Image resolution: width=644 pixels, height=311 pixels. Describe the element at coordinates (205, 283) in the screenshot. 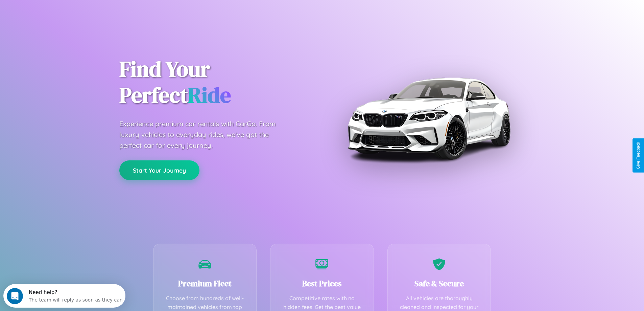

I see `h3: Premium Fleet` at that location.